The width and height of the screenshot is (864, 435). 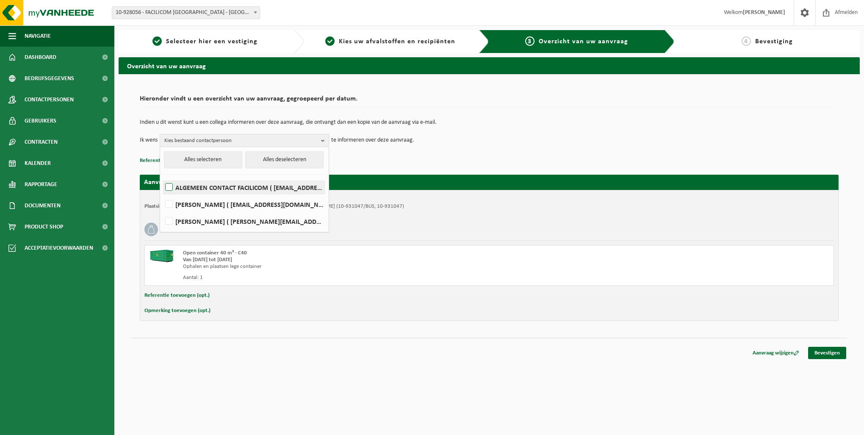 What do you see at coordinates (203, 160) in the screenshot?
I see `button: Alles selecteren` at bounding box center [203, 160].